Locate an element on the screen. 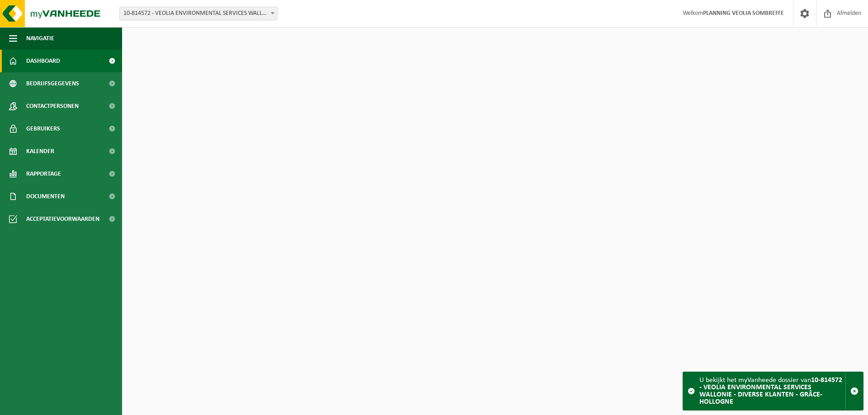 The image size is (868, 415). span: Rapportage is located at coordinates (44, 174).